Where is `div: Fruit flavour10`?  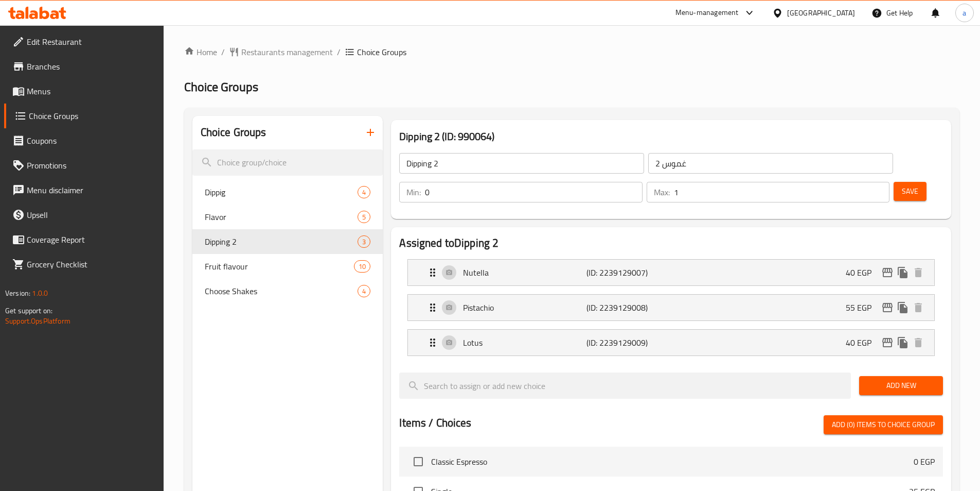
div: Fruit flavour10 is located at coordinates (288, 266).